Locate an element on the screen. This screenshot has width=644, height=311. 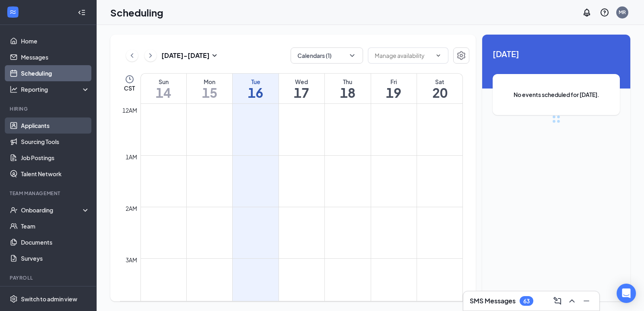
svg: ComposeMessage is located at coordinates (557, 301).